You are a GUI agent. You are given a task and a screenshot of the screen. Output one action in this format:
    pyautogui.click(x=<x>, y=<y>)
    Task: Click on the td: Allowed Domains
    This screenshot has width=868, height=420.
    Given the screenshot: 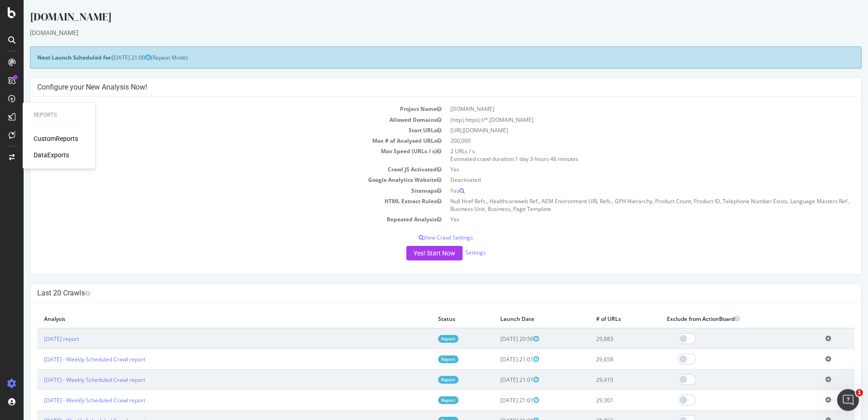 What is the action you would take?
    pyautogui.click(x=218, y=119)
    